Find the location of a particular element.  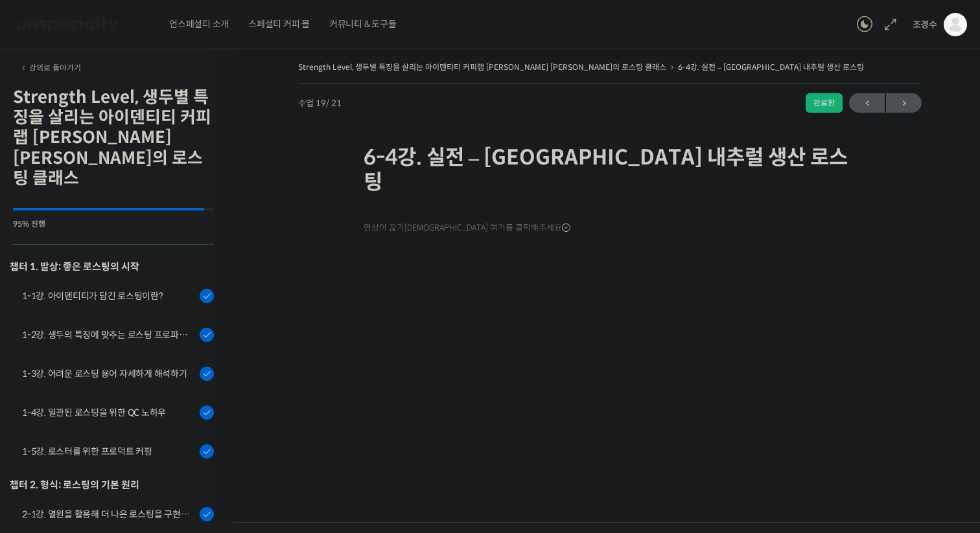

a: 다음→ is located at coordinates (903, 103).